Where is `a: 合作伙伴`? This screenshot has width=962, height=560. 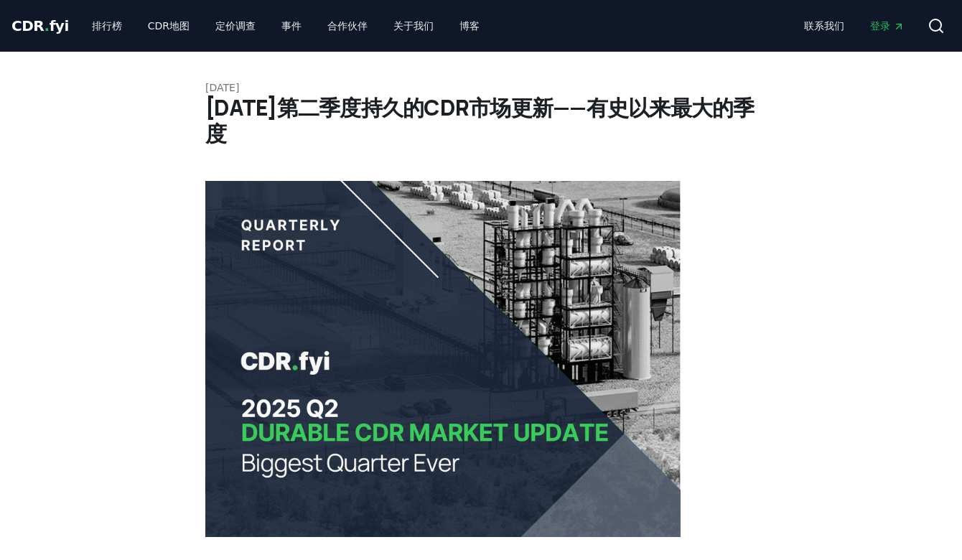 a: 合作伙伴 is located at coordinates (348, 26).